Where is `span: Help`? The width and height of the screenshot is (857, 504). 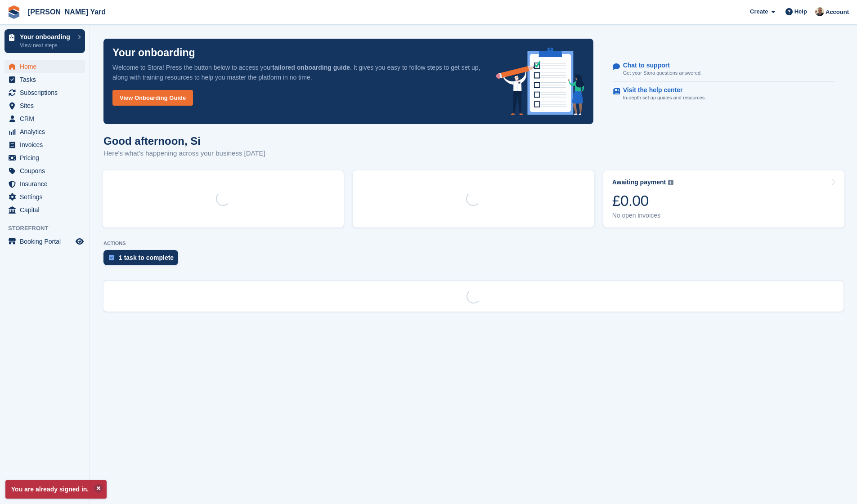
span: Help is located at coordinates (801, 12).